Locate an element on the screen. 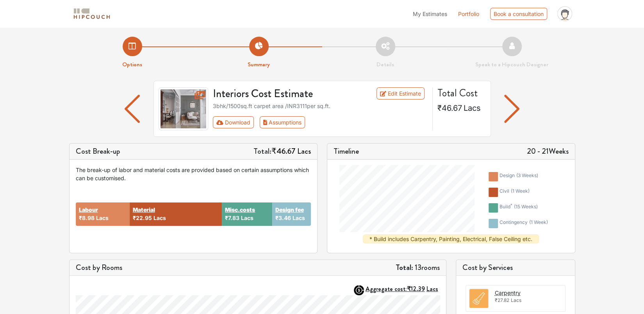 The image size is (644, 314). h5: Total: is located at coordinates (282, 152).